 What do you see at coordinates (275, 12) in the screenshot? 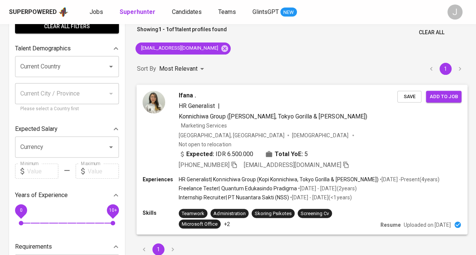
I see `a: GlintsGPT NEW` at bounding box center [275, 12].